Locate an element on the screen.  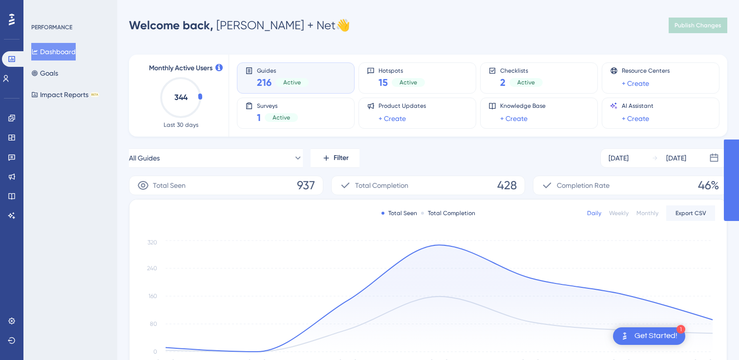
span: 216 is located at coordinates (264, 83).